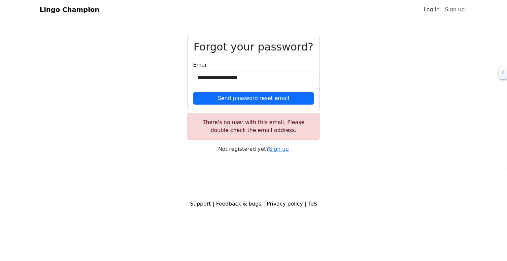 The image size is (507, 261). Describe the element at coordinates (285, 204) in the screenshot. I see `a: Privacy policy` at that location.